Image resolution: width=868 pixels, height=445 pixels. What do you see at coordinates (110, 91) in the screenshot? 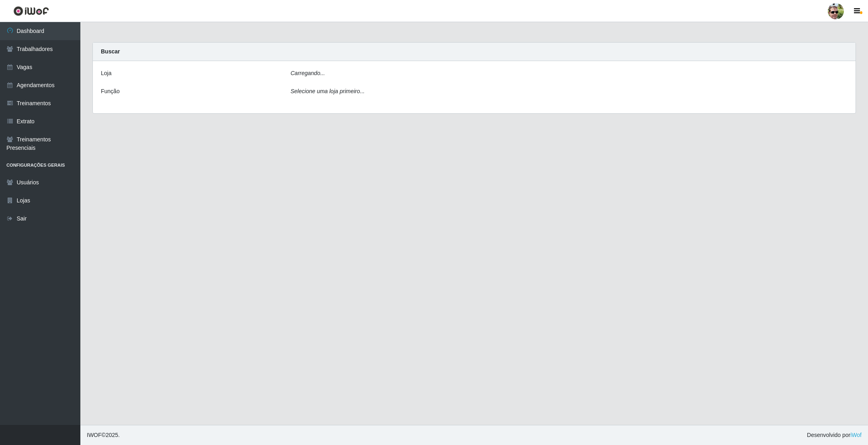
I see `label: Função` at bounding box center [110, 91].